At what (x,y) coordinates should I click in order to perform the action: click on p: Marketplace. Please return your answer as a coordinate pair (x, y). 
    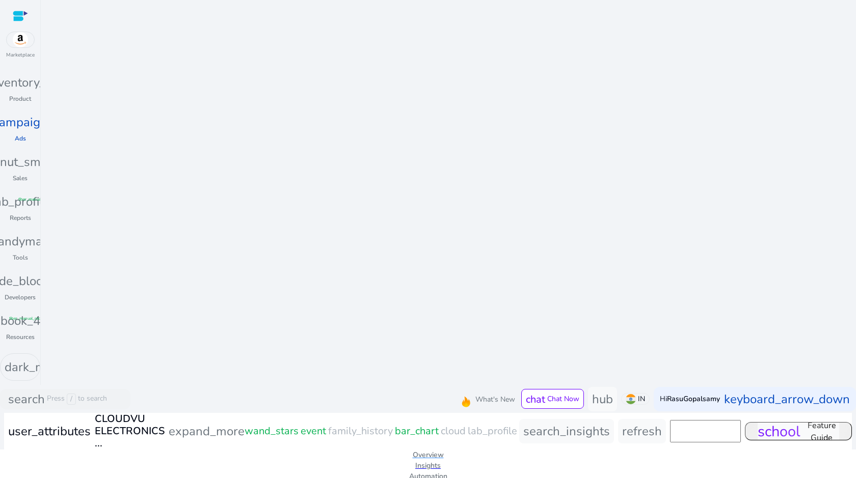
    Looking at the image, I should click on (20, 55).